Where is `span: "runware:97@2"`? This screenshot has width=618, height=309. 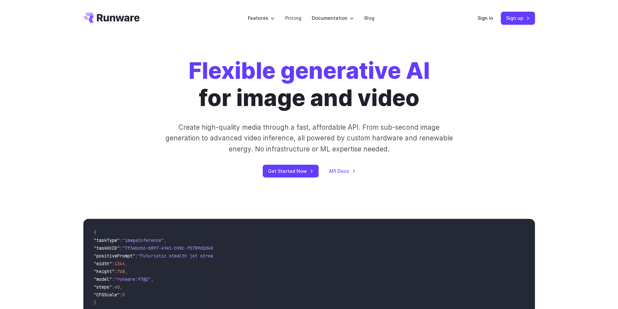 span: "runware:97@2" is located at coordinates (133, 279).